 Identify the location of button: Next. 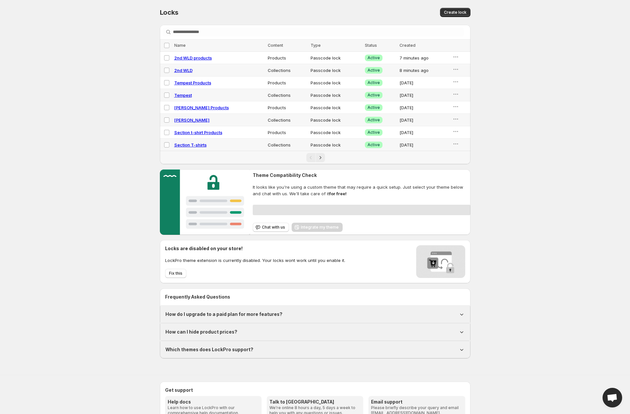
(320, 158).